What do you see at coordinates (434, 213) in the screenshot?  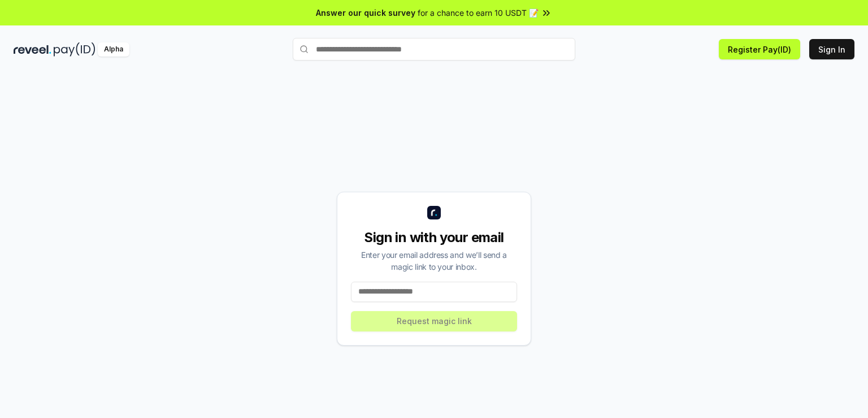 I see `img: logo_small` at bounding box center [434, 213].